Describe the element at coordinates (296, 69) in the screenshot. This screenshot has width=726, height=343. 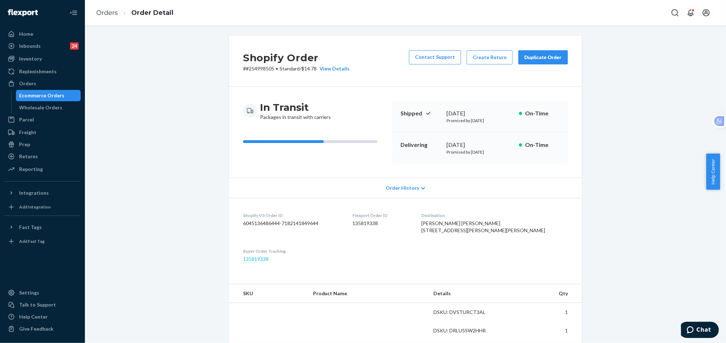
I see `p: # #254998505 / $14.78` at that location.